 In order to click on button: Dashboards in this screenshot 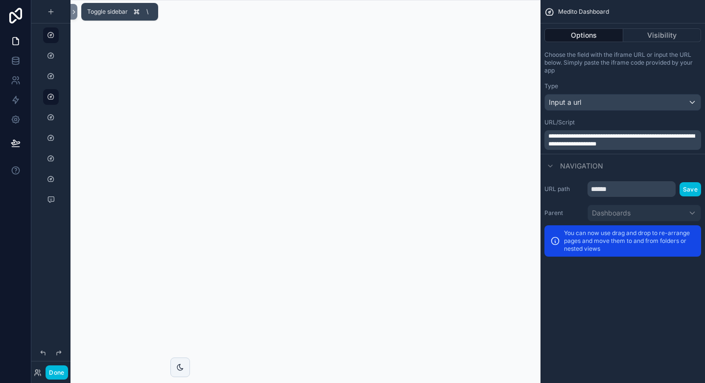, I will do `click(644, 213)`.